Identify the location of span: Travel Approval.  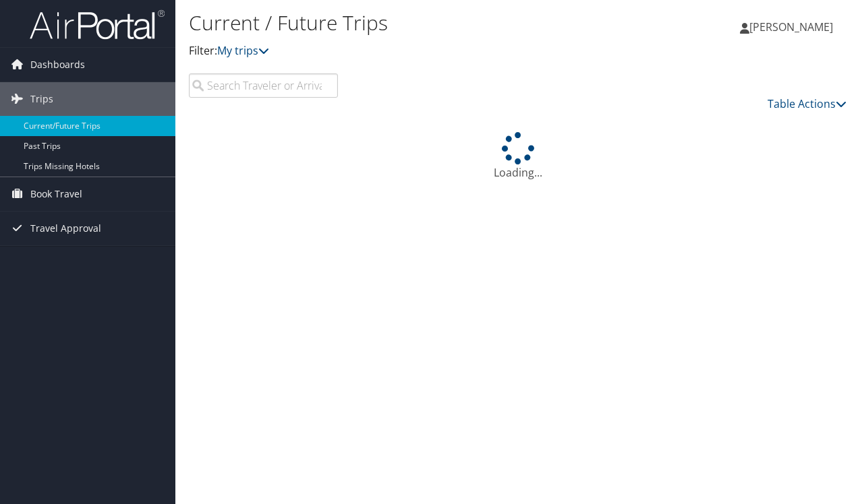
(65, 229).